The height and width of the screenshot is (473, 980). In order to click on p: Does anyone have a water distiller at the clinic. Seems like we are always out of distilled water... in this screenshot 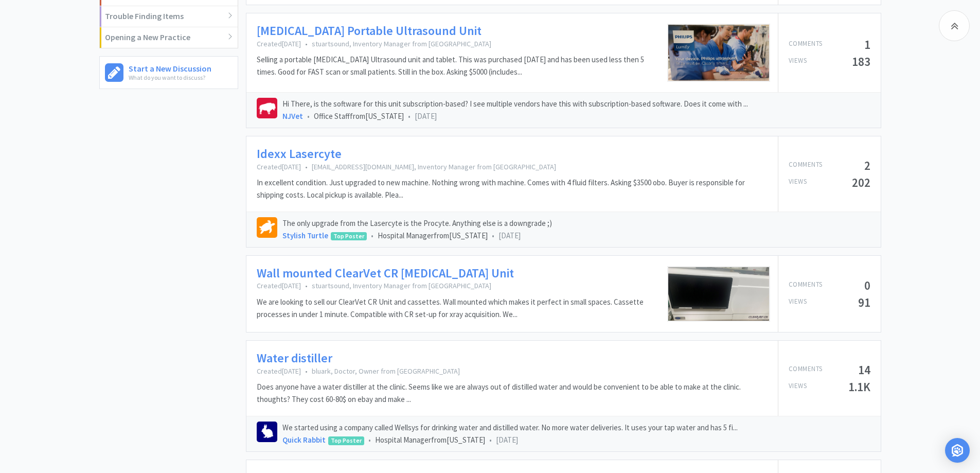, I will do `click(512, 393)`.